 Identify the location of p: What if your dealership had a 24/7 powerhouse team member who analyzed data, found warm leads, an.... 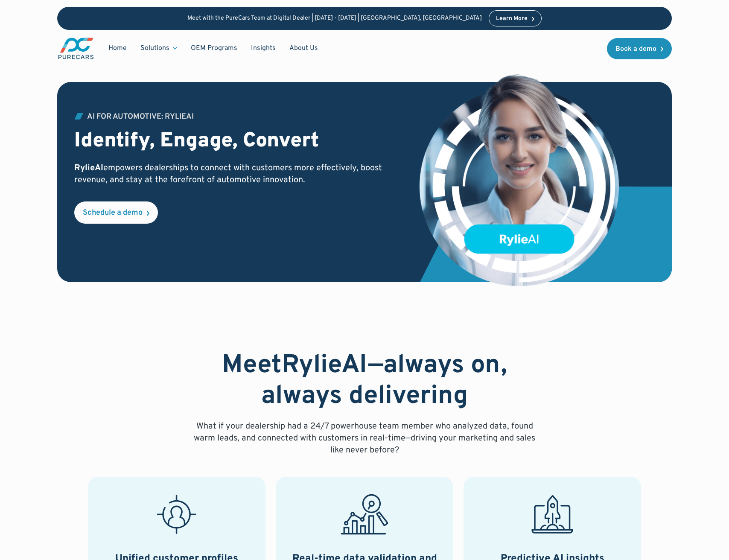
(364, 439).